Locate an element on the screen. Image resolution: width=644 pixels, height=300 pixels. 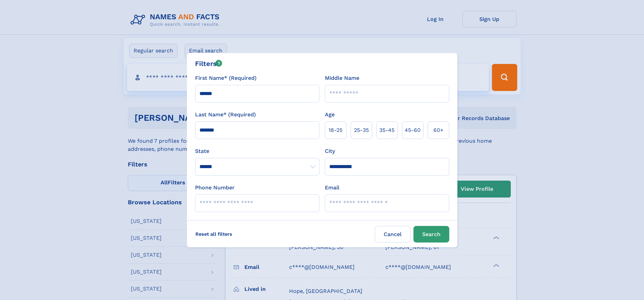
label: Age is located at coordinates (330, 115).